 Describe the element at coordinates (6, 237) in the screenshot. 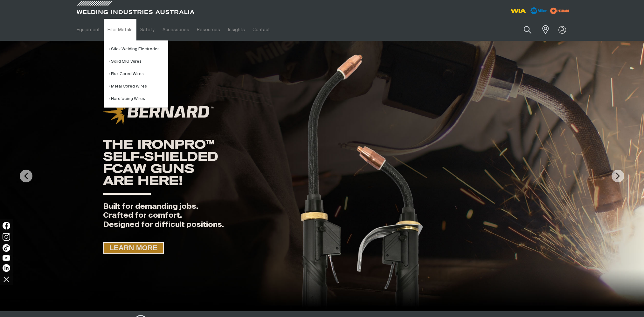

I see `img: Instagram` at that location.